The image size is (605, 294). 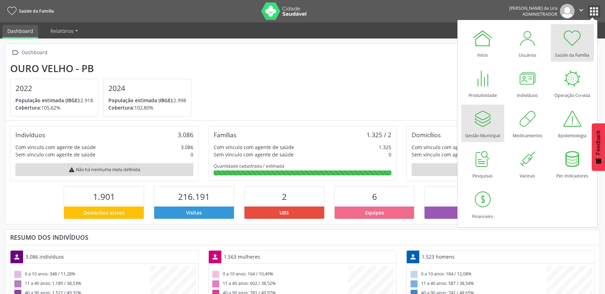 What do you see at coordinates (303, 166) in the screenshot?
I see `div: Quantidade cadastrada / estimada` at bounding box center [303, 166].